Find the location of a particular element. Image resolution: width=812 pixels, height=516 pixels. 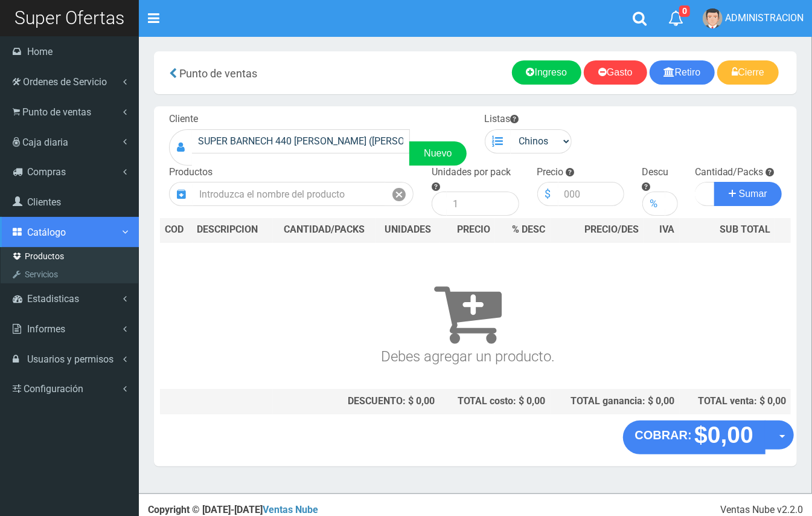

span: Informes is located at coordinates (46, 329).